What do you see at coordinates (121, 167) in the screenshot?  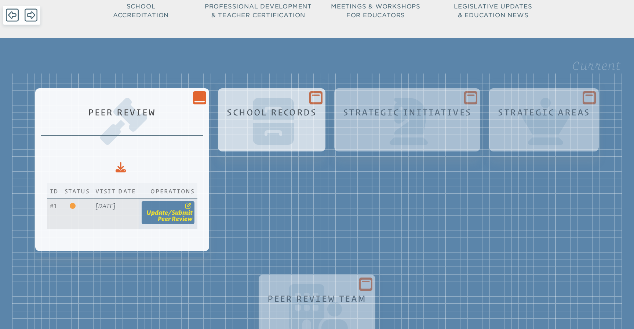 I see `div: Download to CSV` at bounding box center [121, 167].